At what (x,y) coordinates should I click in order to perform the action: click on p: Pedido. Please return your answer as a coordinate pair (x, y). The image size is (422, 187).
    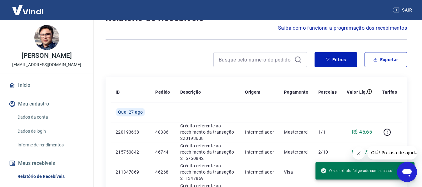
    Looking at the image, I should click on (163, 92).